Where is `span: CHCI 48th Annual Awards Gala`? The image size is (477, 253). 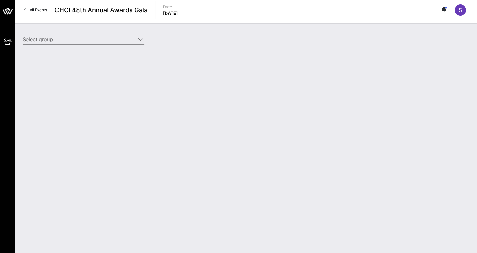
span: CHCI 48th Annual Awards Gala is located at coordinates (101, 10).